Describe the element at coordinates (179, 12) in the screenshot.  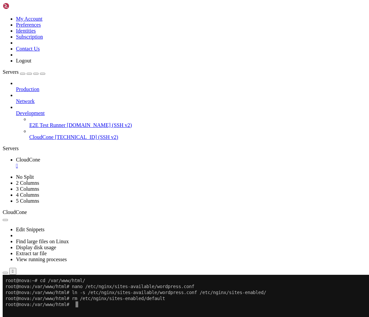
I see `x-row: root@nova:/var/www/html# nano /etc/nginx/sites-available/wordpress.conf` at that location.